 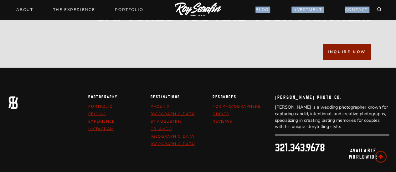 I want to click on a: BLOG, so click(x=262, y=9).